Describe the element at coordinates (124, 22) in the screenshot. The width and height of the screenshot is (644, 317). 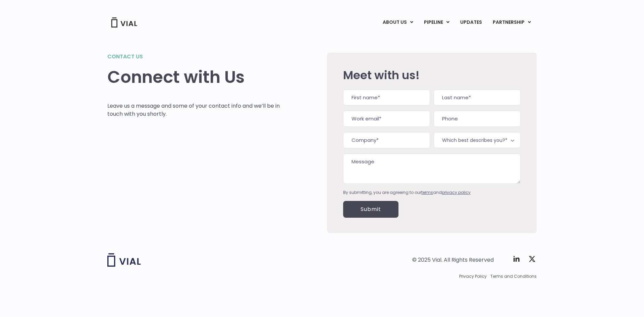
I see `img: Vial Logo` at that location.